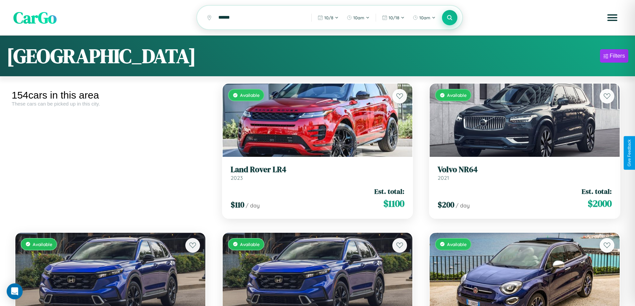 Image resolution: width=635 pixels, height=306 pixels. I want to click on span: CarGo, so click(35, 18).